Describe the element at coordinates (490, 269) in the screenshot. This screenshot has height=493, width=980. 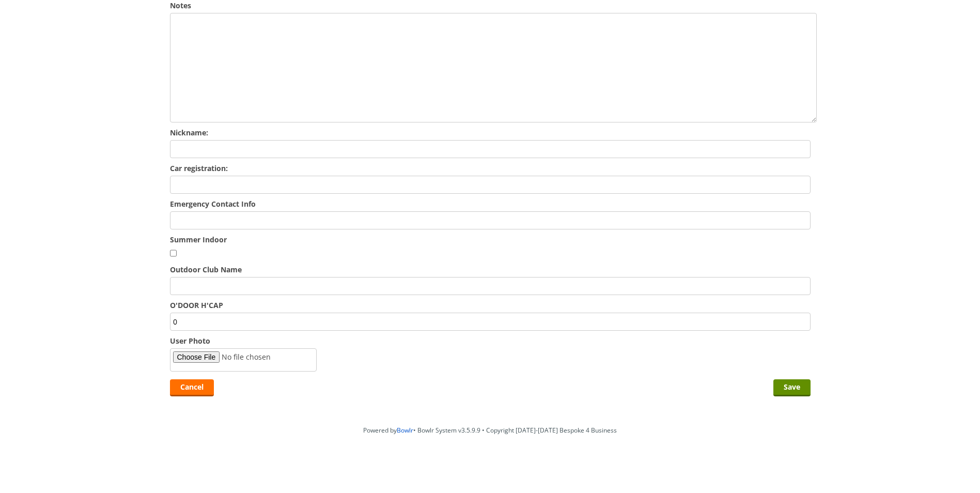
I see `label: Outdoor Club Name` at that location.